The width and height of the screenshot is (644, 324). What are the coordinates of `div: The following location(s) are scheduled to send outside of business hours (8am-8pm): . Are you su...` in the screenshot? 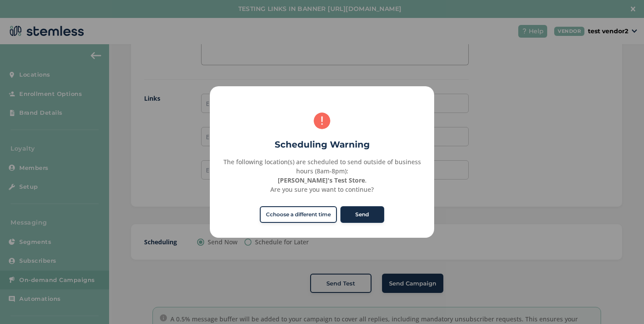 It's located at (322, 176).